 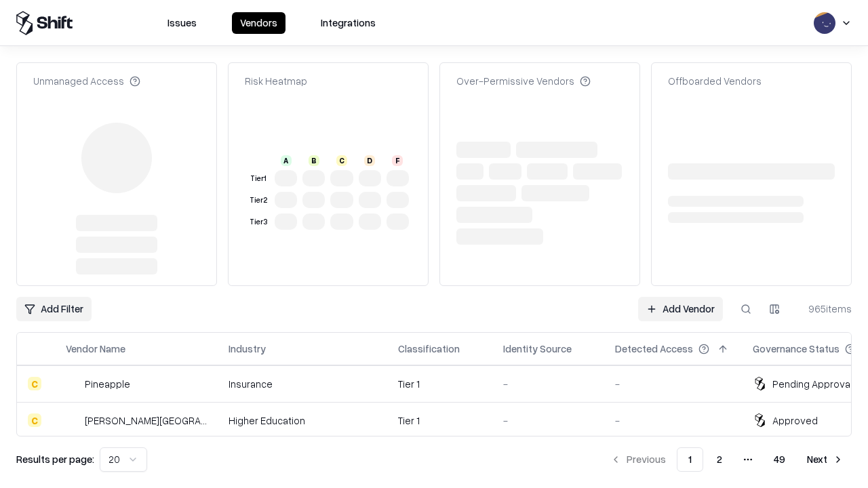 What do you see at coordinates (259, 23) in the screenshot?
I see `button: Vendors` at bounding box center [259, 23].